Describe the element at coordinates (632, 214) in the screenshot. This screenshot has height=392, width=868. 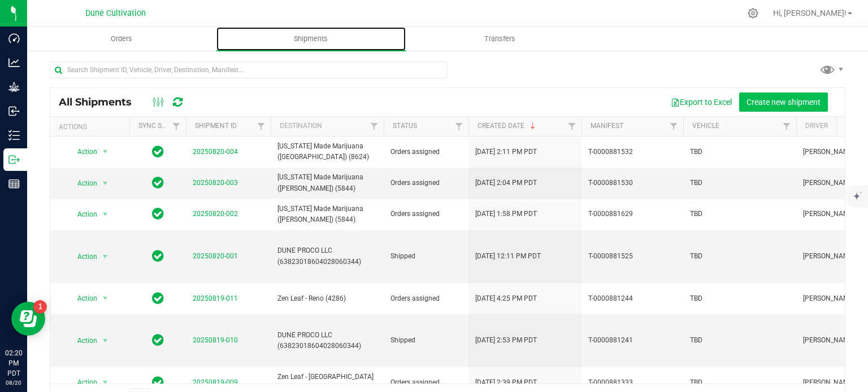
I see `span: T-0000881629` at that location.